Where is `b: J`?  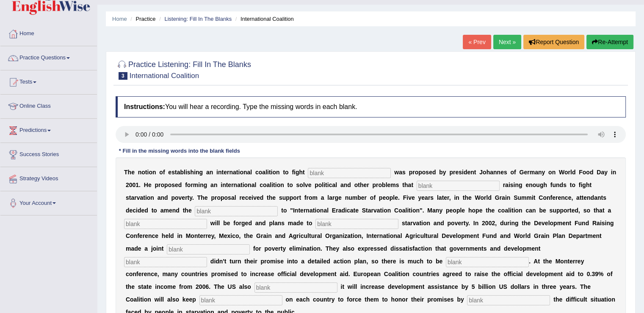 b: J is located at coordinates (481, 172).